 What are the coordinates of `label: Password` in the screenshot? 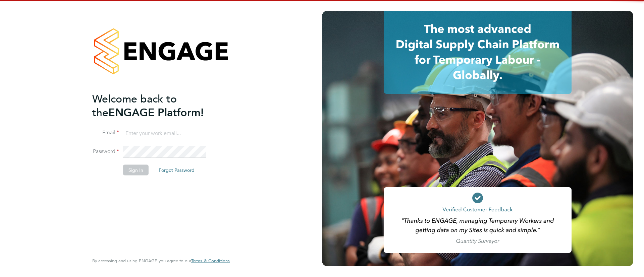 It's located at (106, 151).